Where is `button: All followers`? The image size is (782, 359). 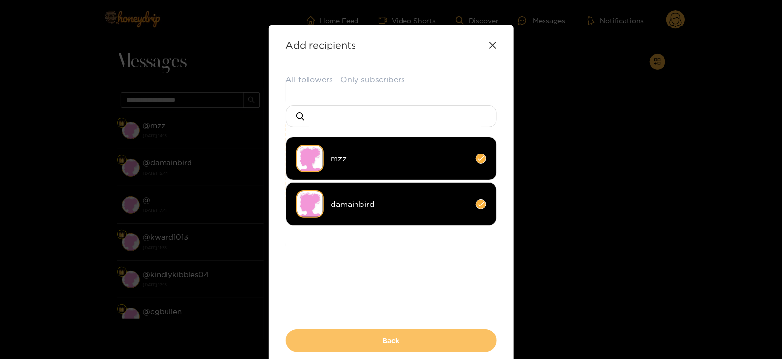
button: All followers is located at coordinates (310, 79).